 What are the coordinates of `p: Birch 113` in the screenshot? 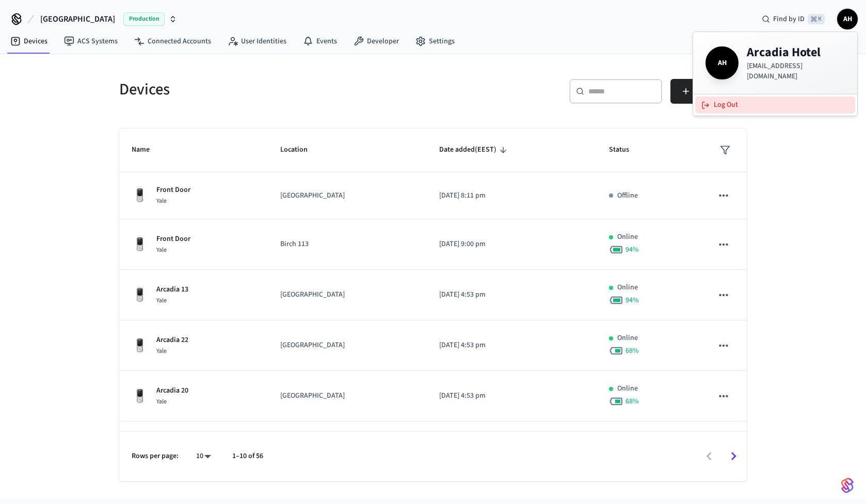 It's located at (347, 244).